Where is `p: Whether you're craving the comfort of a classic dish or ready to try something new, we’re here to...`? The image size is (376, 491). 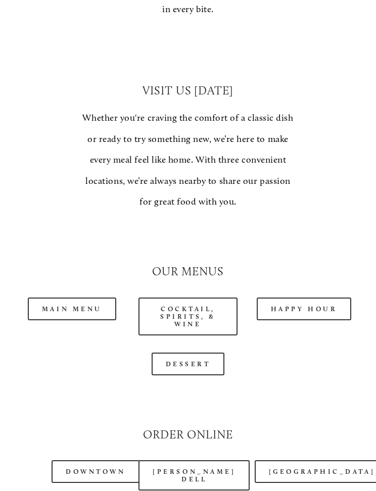
p: Whether you're craving the comfort of a classic dish or ready to try something new, we’re here to... is located at coordinates (187, 160).